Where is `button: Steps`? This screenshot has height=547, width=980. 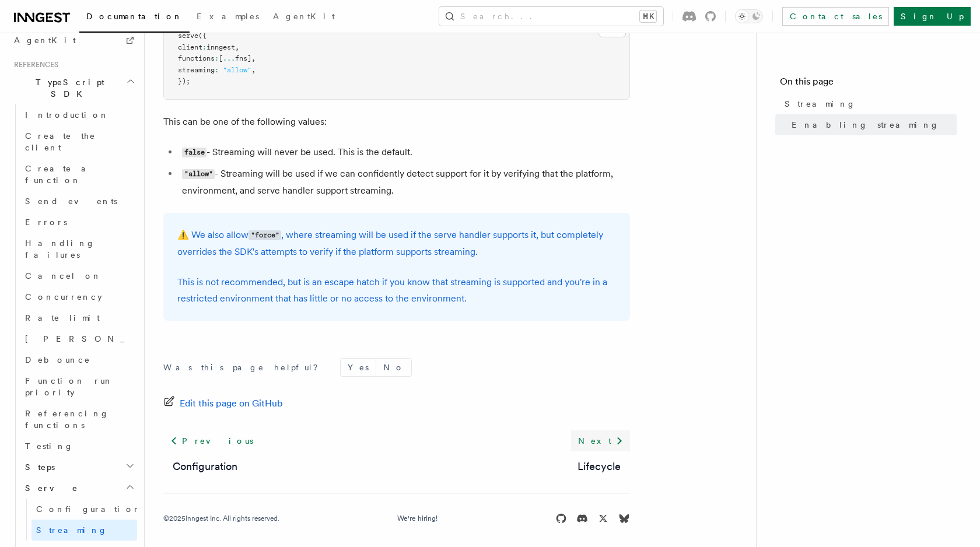 button: Steps is located at coordinates (79, 467).